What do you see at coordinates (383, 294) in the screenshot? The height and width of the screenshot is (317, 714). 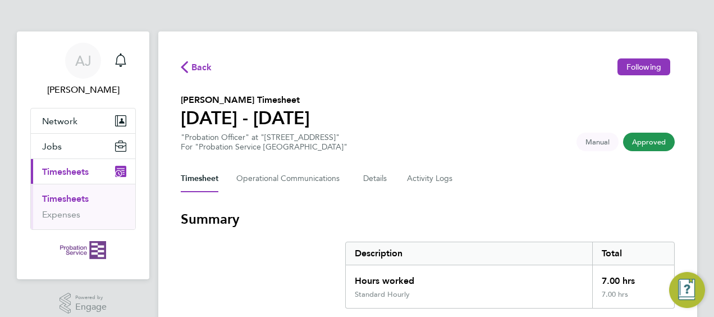 I see `div: Standard Hourly` at bounding box center [383, 294].